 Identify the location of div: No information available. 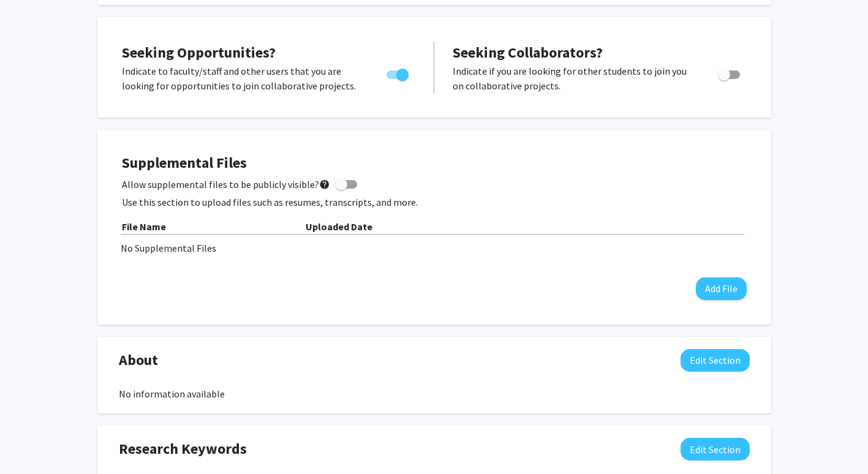
(434, 394).